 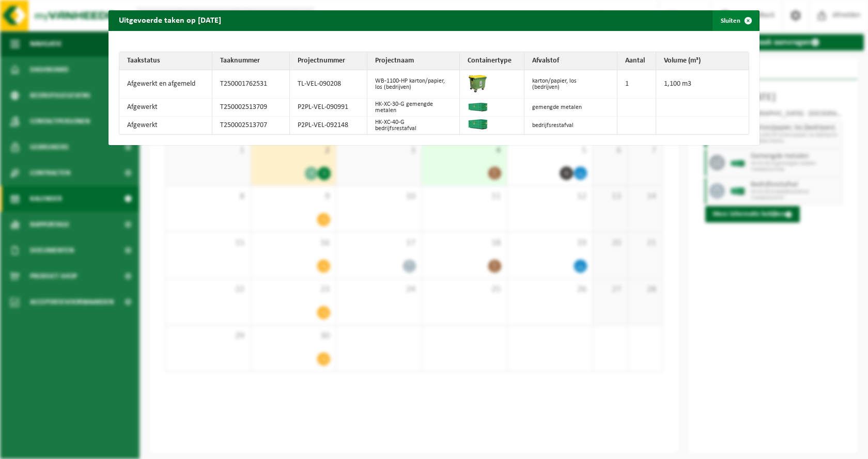 What do you see at coordinates (251, 107) in the screenshot?
I see `td: T250002513709` at bounding box center [251, 107].